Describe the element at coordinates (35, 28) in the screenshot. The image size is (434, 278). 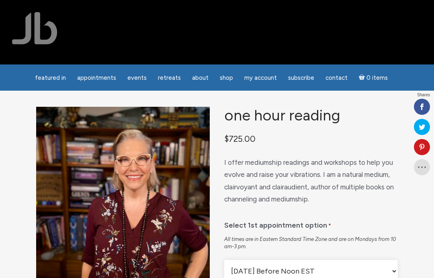
I see `a: Jamie Butler. The Everyday Medium` at that location.